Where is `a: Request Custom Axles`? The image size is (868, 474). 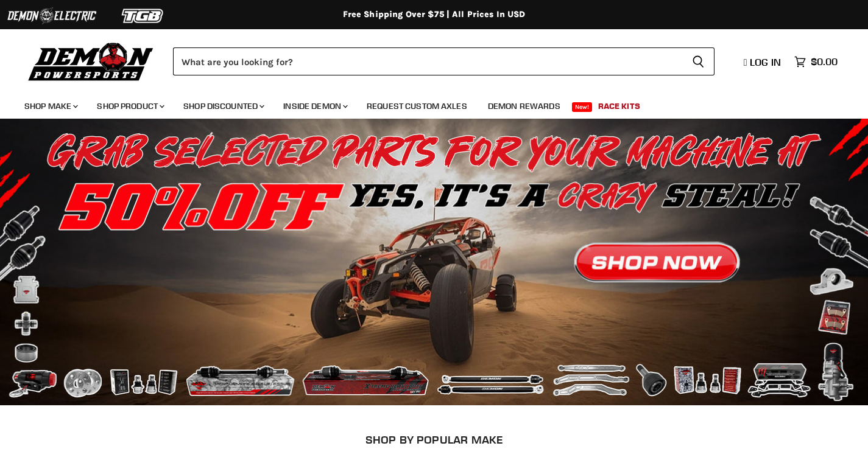 a: Request Custom Axles is located at coordinates (416, 106).